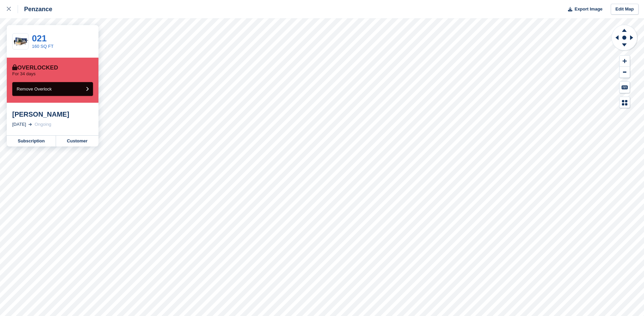  Describe the element at coordinates (625, 73) in the screenshot. I see `button: Zoom Out` at that location.